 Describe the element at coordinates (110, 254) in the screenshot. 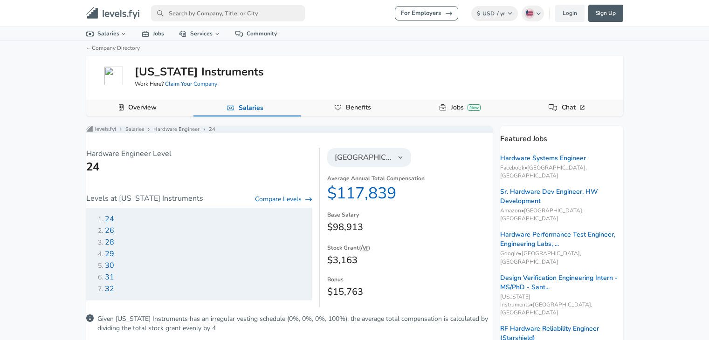

I see `span: 29` at that location.